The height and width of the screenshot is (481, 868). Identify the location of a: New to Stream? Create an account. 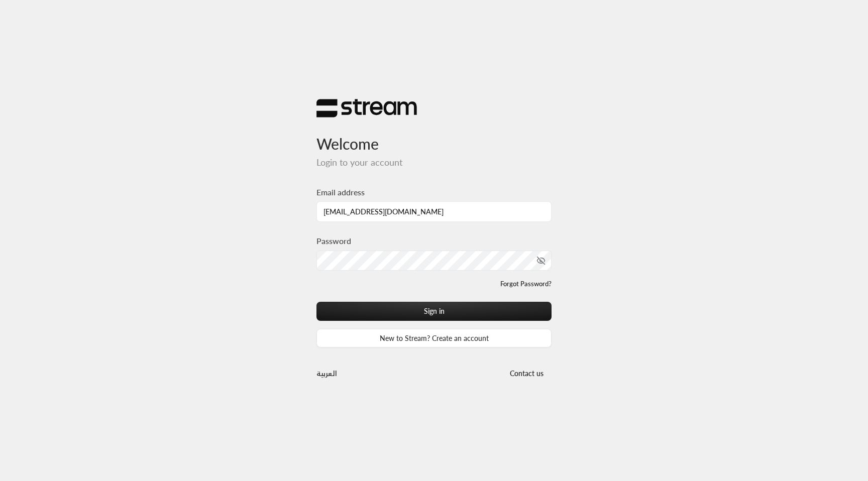
(434, 338).